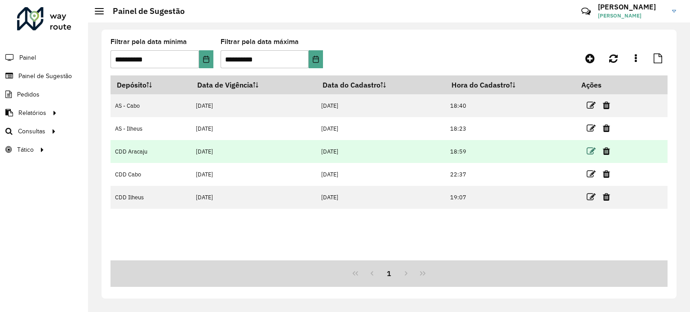  Describe the element at coordinates (586, 11) in the screenshot. I see `a: Contato Rápido` at that location.